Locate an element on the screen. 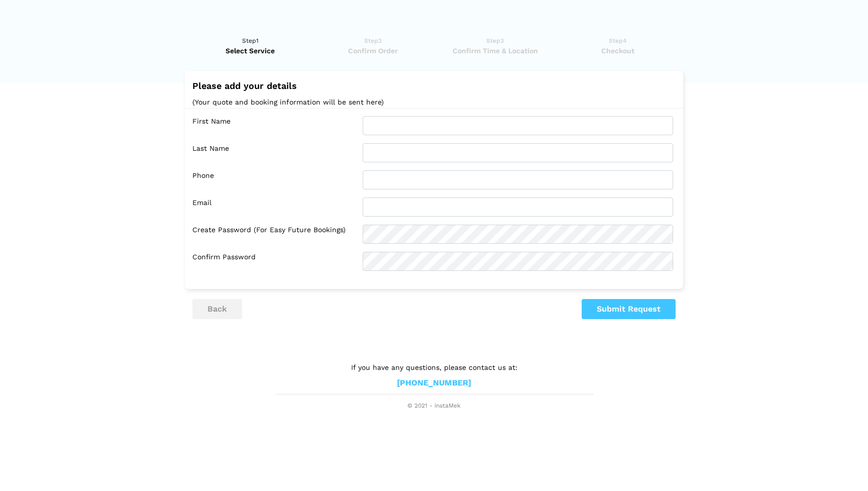 The width and height of the screenshot is (868, 491). p: (Your quote and booking information will be sent here) is located at coordinates (434, 102).